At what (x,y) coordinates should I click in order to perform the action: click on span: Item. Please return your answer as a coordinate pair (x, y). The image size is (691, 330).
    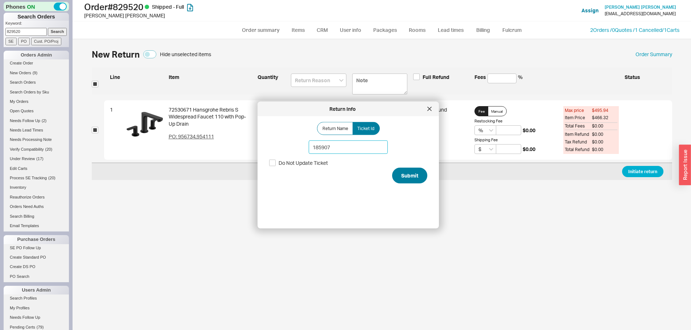
    Looking at the image, I should click on (210, 84).